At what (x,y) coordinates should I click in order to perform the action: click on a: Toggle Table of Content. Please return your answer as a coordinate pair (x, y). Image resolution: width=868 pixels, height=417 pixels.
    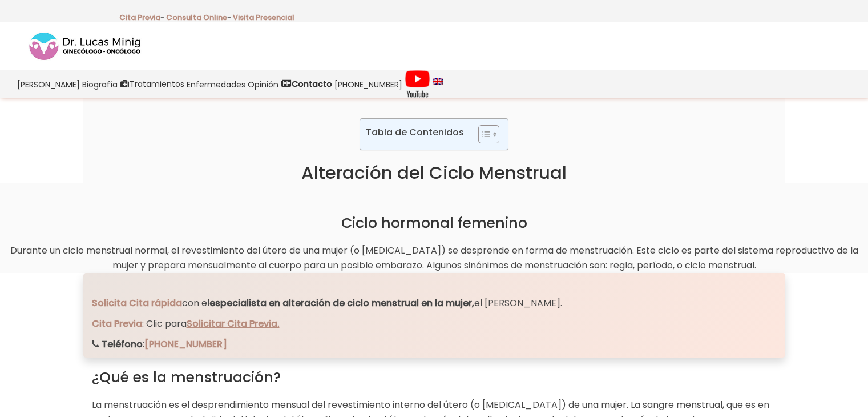
    Looking at the image, I should click on (483, 134).